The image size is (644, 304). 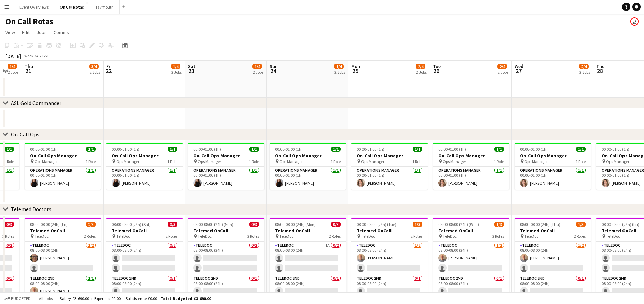 What do you see at coordinates (61, 32) in the screenshot?
I see `a: Comms` at bounding box center [61, 32].